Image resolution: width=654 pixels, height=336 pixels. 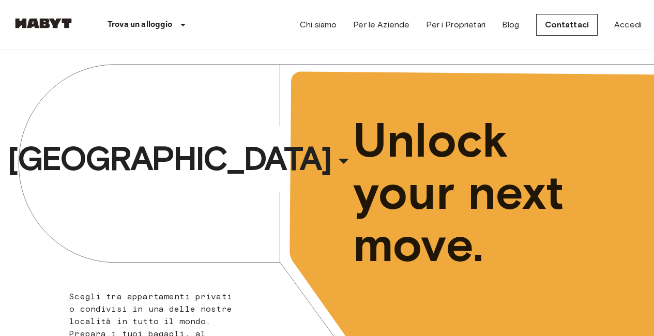 I want to click on img: Habyt, so click(x=43, y=23).